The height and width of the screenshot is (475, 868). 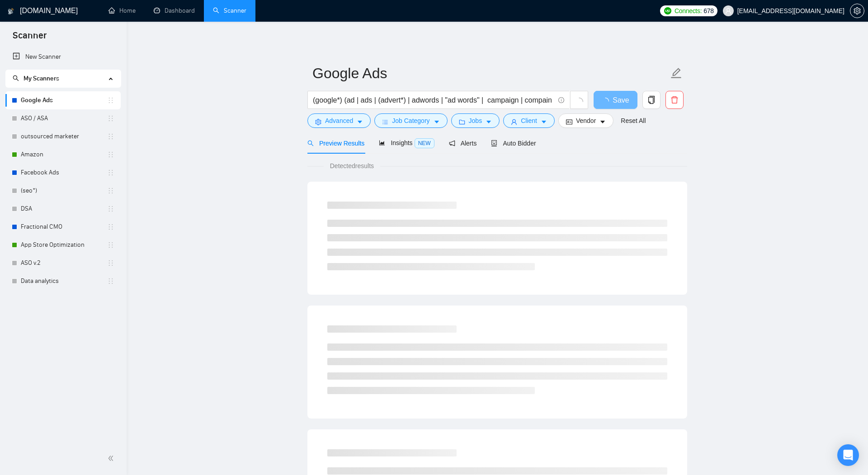 What do you see at coordinates (11, 11) in the screenshot?
I see `img: logo` at bounding box center [11, 11].